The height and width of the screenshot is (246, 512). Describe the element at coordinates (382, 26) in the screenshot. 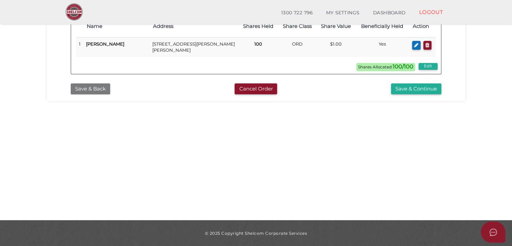

I see `h4: Beneficially Held` at that location.